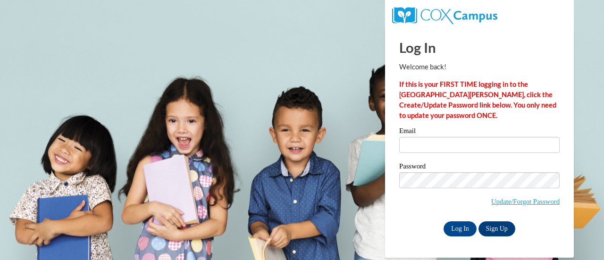  Describe the element at coordinates (480, 168) in the screenshot. I see `label: Password` at that location.